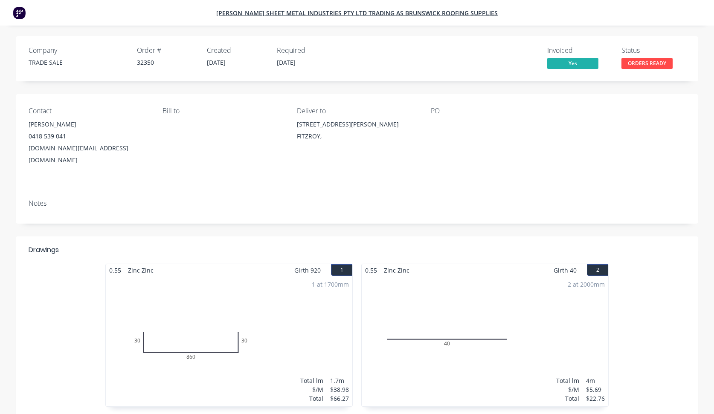 The image size is (714, 414). What do you see at coordinates (485, 342) in the screenshot?
I see `div: 0402 at 2000mmTotal lm$/MTotal4m$5.69$22.76` at bounding box center [485, 342].